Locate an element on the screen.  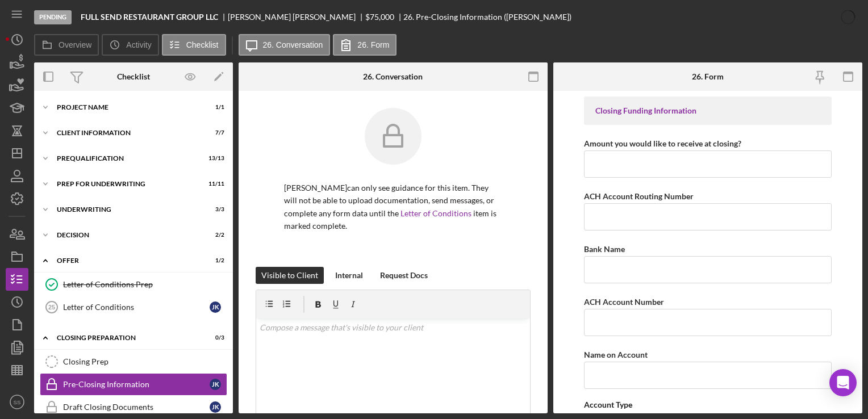
div: Draft Closing Documents is located at coordinates (136, 407).